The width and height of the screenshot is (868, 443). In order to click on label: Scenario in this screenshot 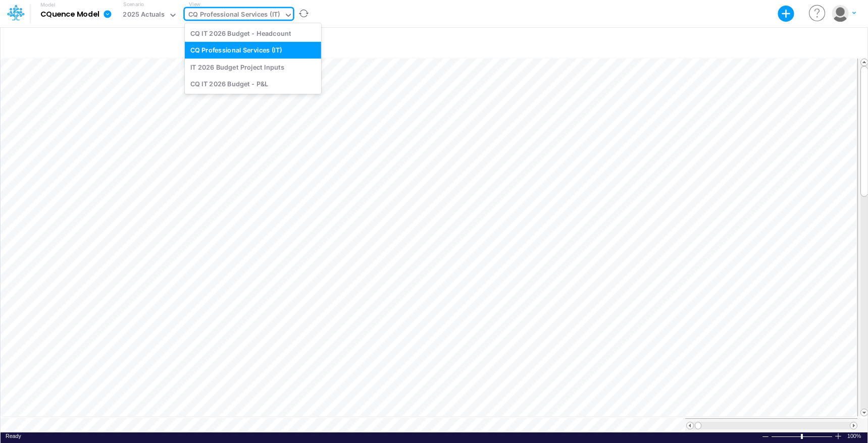, I will do `click(134, 4)`.